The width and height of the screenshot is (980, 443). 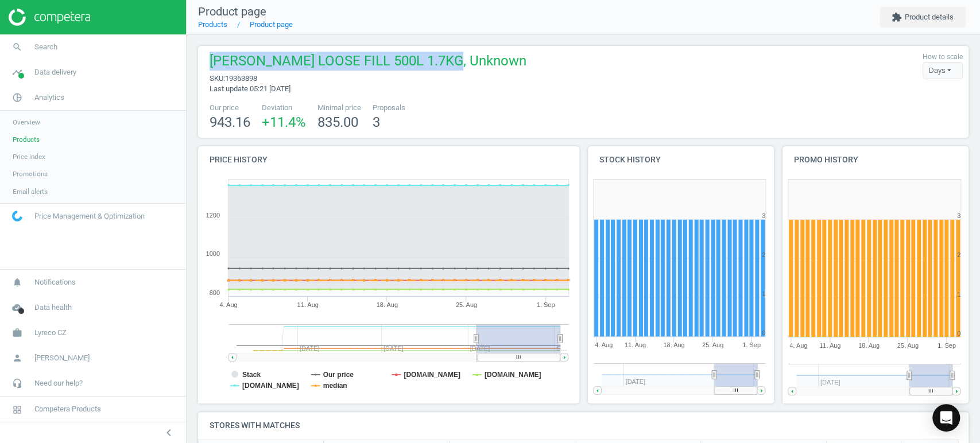 What do you see at coordinates (213, 215) in the screenshot?
I see `text: 1200` at bounding box center [213, 215].